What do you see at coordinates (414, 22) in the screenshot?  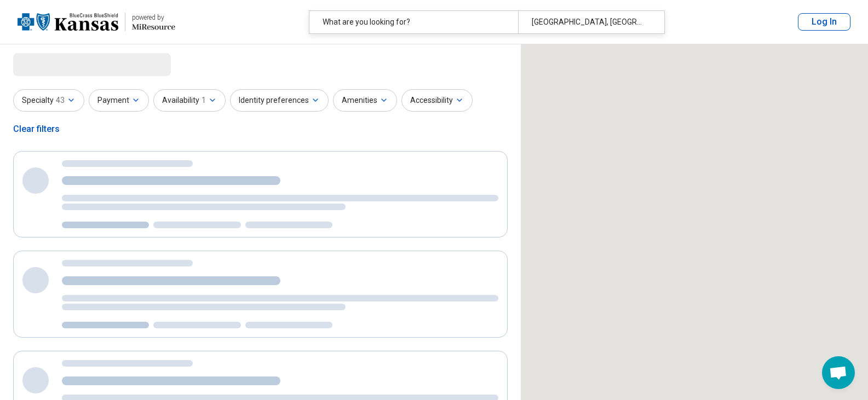 I see `div: What are you looking for?` at bounding box center [414, 22].